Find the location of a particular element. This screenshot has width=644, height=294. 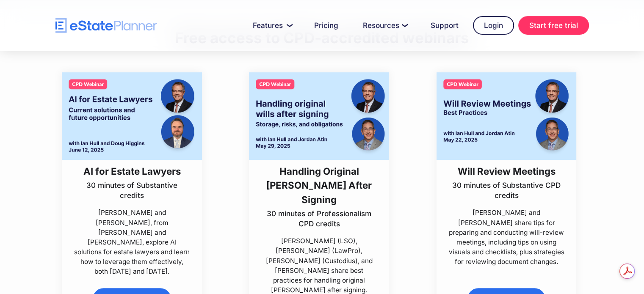

a: Pricing is located at coordinates (327, 25).